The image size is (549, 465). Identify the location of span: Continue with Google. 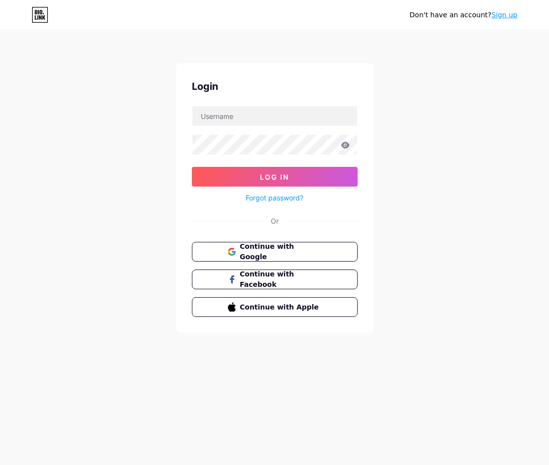
(280, 252).